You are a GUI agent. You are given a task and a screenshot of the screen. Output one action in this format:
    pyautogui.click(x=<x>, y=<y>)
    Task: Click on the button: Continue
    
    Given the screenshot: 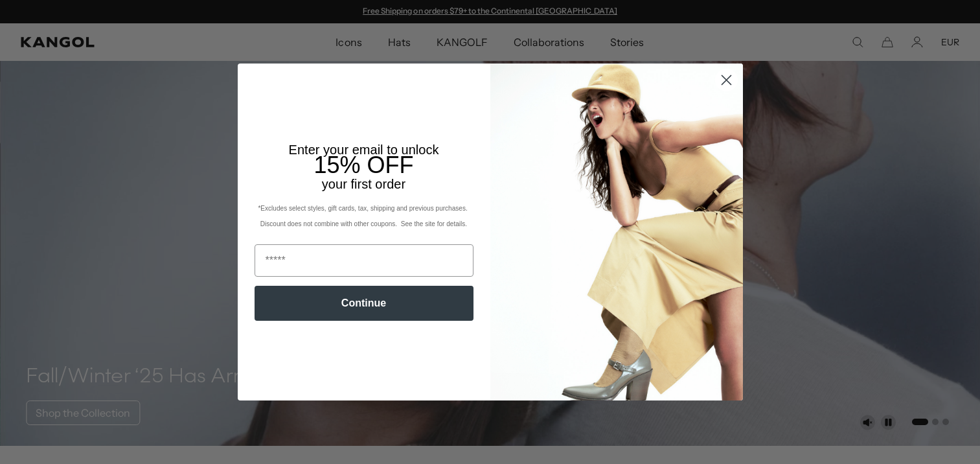 What is the action you would take?
    pyautogui.click(x=364, y=303)
    